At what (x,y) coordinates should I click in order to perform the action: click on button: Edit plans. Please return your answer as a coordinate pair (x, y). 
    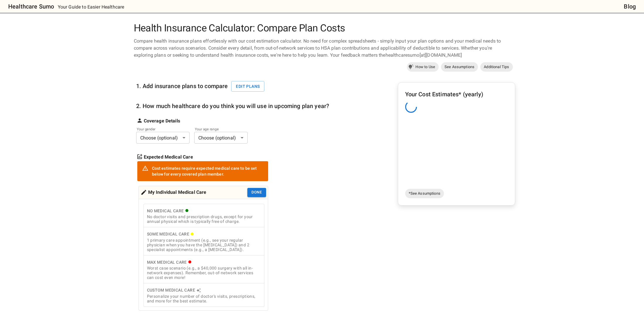
    Looking at the image, I should click on (248, 86).